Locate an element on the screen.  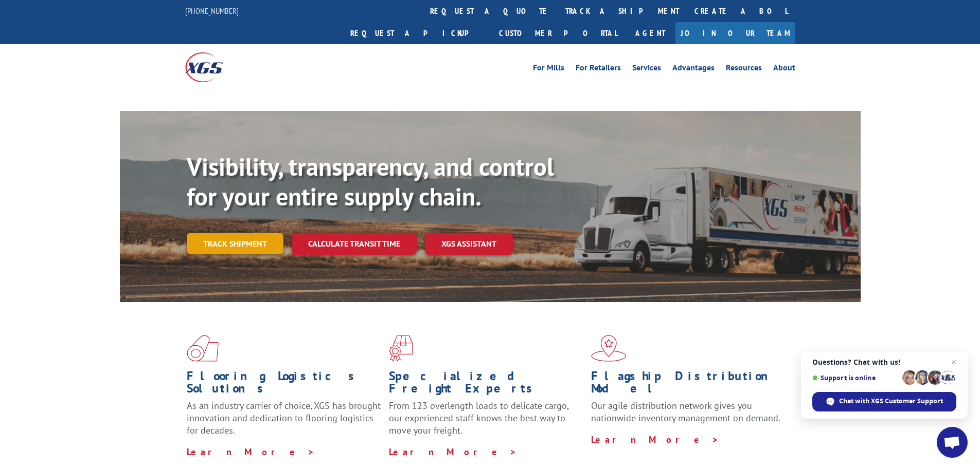
a: Agent is located at coordinates (650, 33).